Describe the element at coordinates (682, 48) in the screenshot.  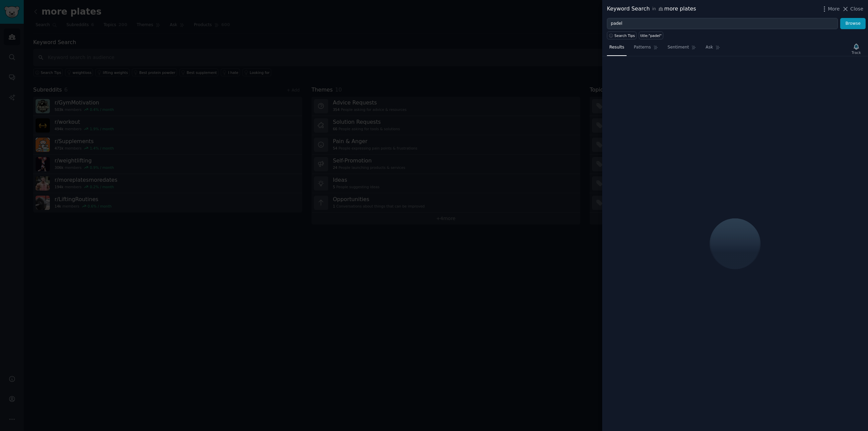
I see `a: Sentiment` at that location.